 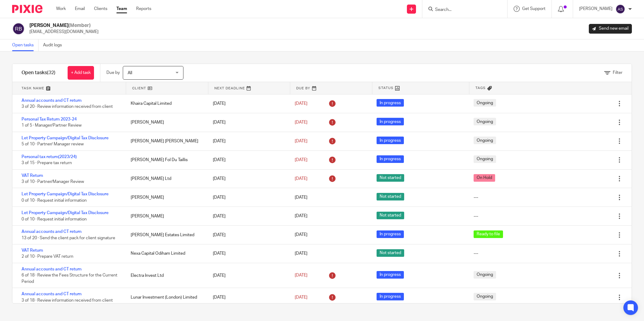 What do you see at coordinates (27, 9) in the screenshot?
I see `img: Pixie` at bounding box center [27, 9].